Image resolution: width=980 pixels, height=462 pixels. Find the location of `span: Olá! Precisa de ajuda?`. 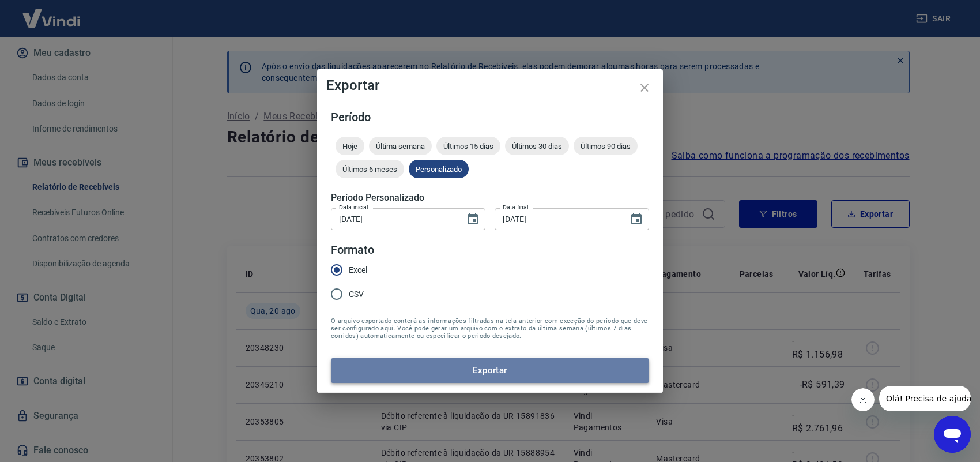

span: Olá! Precisa de ajuda? is located at coordinates (52, 13).